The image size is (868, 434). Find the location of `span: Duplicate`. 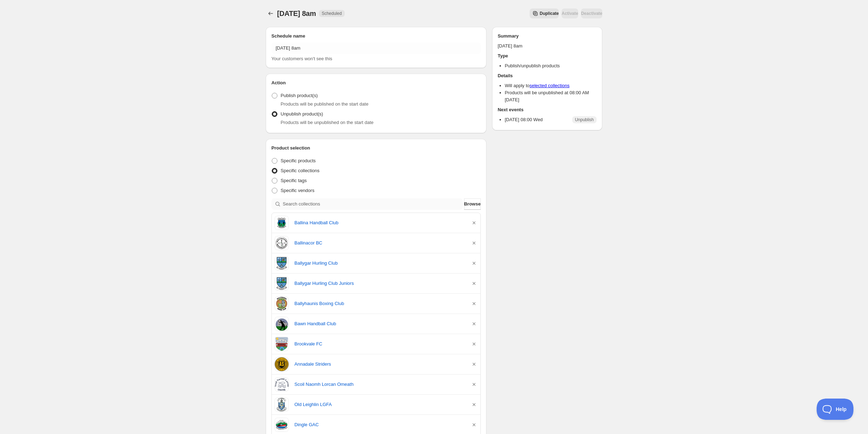

span: Duplicate is located at coordinates (550, 14).